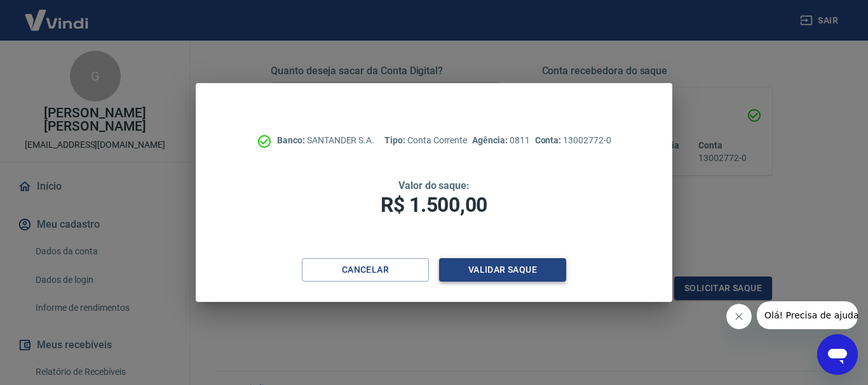  What do you see at coordinates (57, 14) in the screenshot?
I see `span: Olá! Precisa de ajuda?` at bounding box center [57, 14].